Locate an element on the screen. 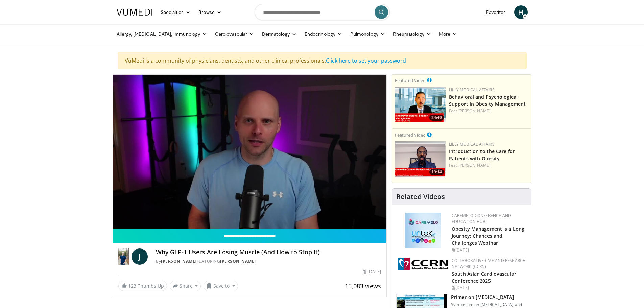  button: Save to is located at coordinates (221, 286).